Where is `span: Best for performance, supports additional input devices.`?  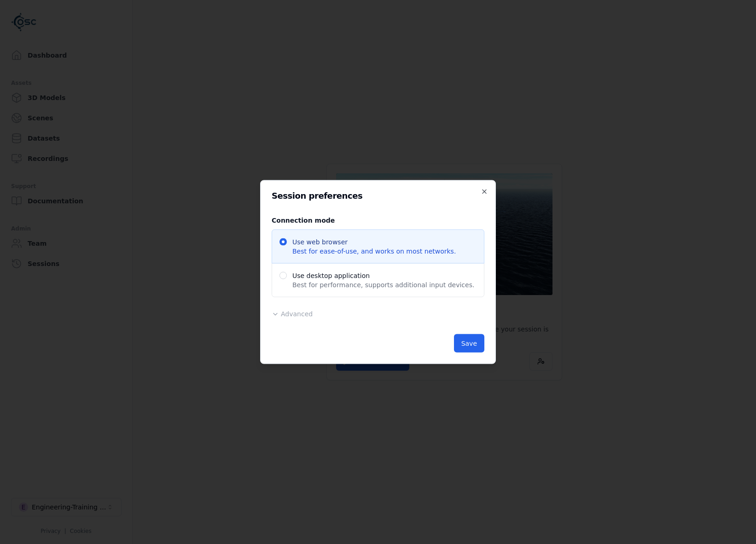
span: Best for performance, supports additional input devices. is located at coordinates (383, 285).